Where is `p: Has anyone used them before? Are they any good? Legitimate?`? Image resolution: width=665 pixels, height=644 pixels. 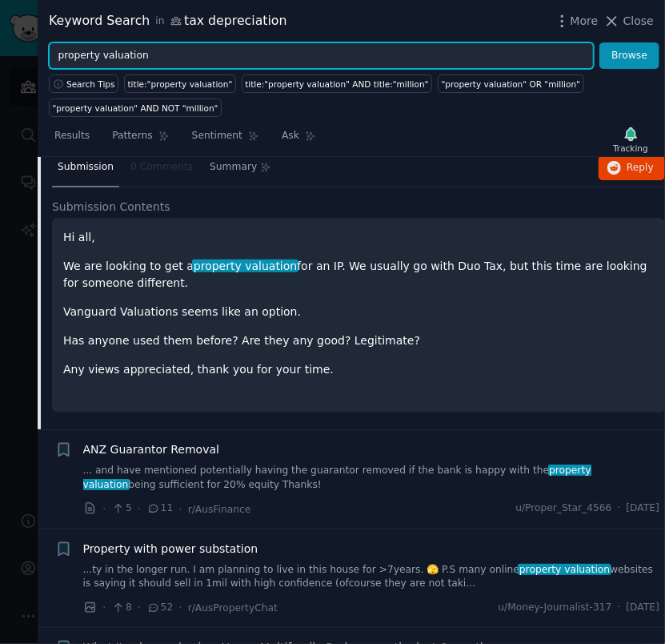
p: Has anyone used them before? Are they any good? Legitimate? is located at coordinates (359, 340).